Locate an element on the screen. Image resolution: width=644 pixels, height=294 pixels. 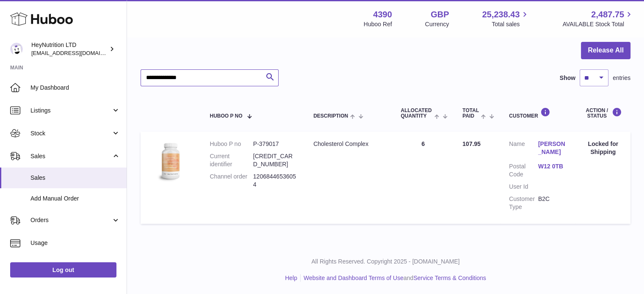
a: Help is located at coordinates (291, 278).